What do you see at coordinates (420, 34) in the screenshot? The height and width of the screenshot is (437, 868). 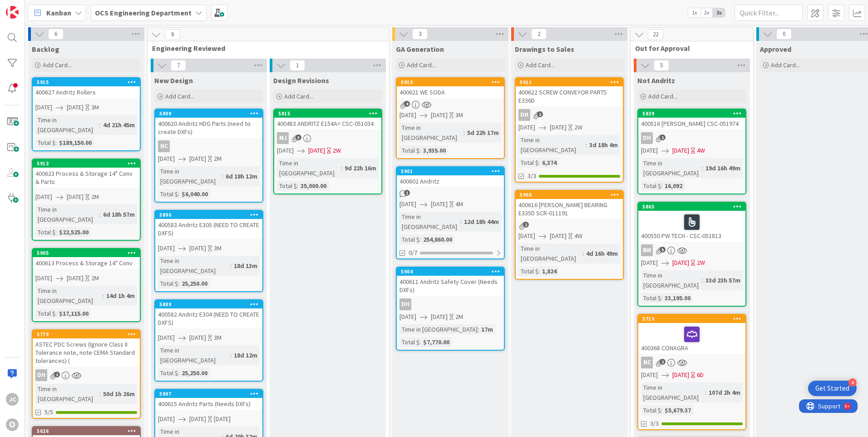 I see `span: 3` at bounding box center [420, 34].